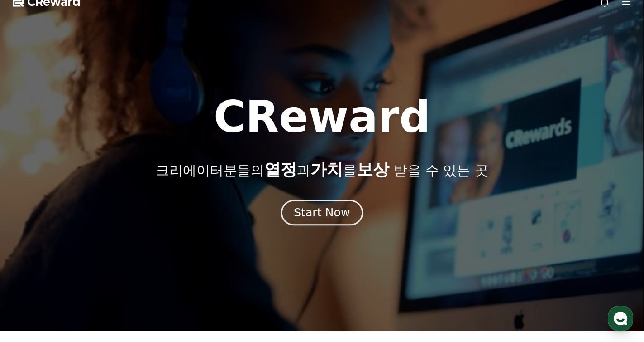  What do you see at coordinates (322, 170) in the screenshot?
I see `p: 크리에이터분들의 과 를 받을 수 있는 곳` at bounding box center [322, 170].